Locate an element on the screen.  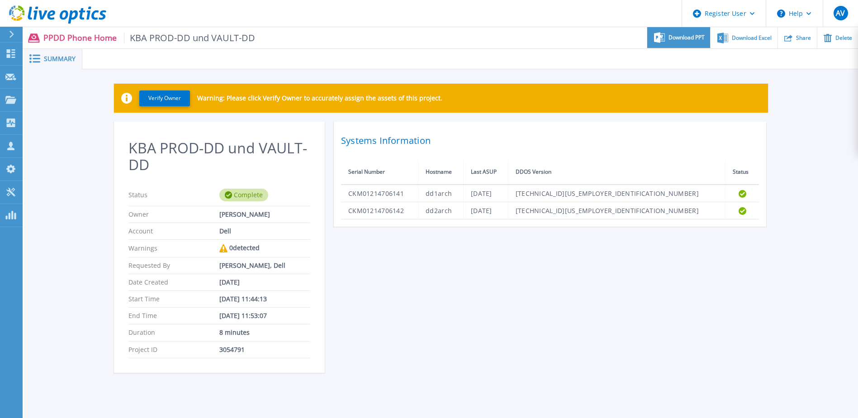
p: Date Created is located at coordinates (174, 282).